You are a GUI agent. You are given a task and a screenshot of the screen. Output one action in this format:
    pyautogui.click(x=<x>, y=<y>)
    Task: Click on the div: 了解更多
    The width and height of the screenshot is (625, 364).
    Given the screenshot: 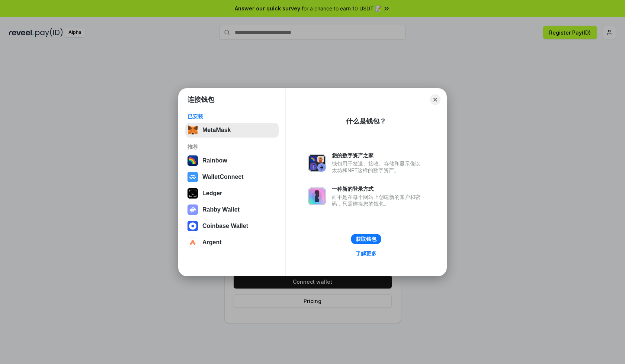 What is the action you would take?
    pyautogui.click(x=366, y=254)
    